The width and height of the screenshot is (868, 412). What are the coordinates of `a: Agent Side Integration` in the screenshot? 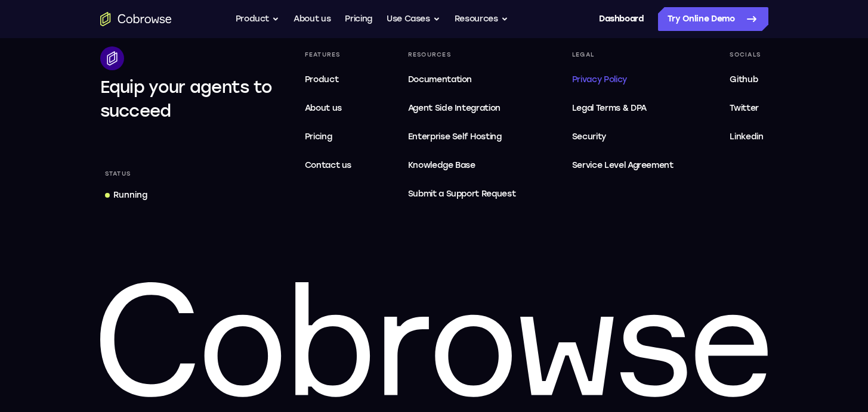 It's located at (462, 108).